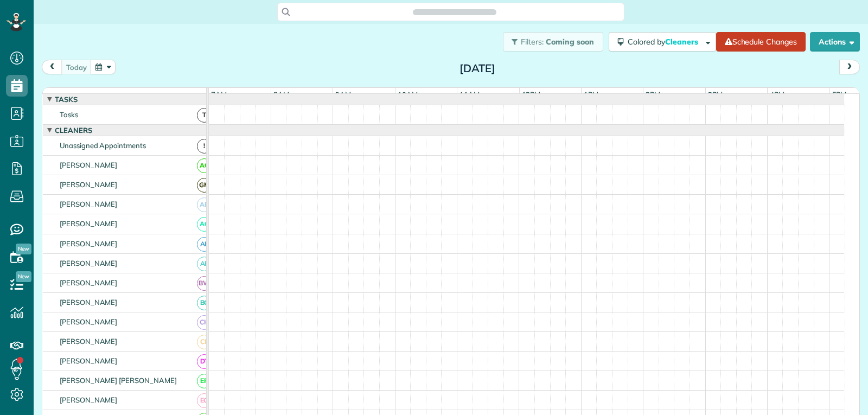 The width and height of the screenshot is (868, 415). I want to click on span: 9am, so click(343, 94).